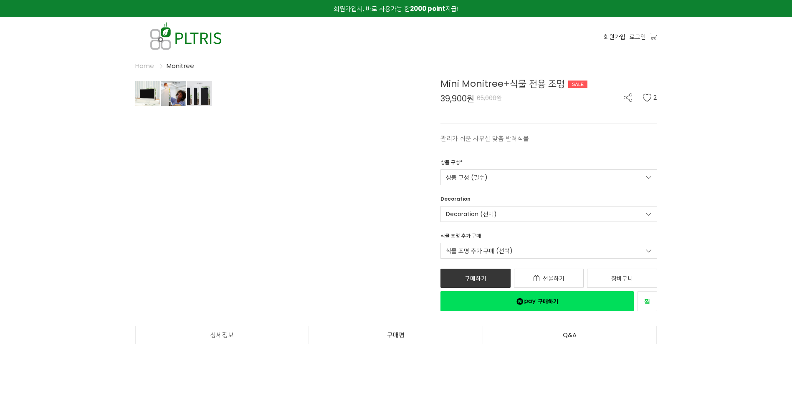 The image size is (792, 398). I want to click on a: 회원가입, so click(614, 37).